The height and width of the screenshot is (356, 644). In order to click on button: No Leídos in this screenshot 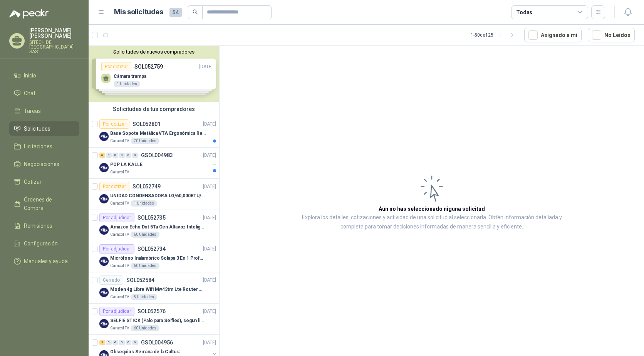, I will do `click(611, 35)`.